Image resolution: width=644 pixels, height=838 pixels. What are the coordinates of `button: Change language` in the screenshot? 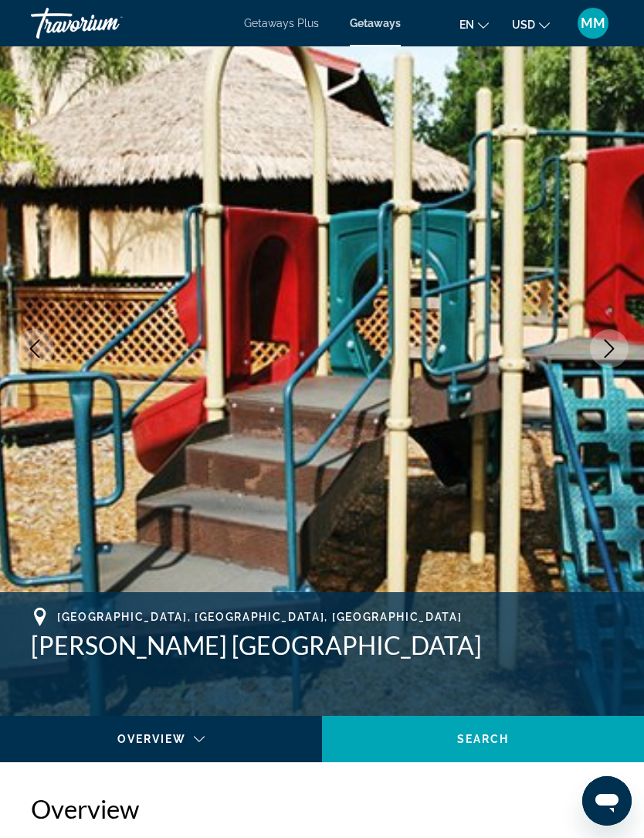 It's located at (474, 24).